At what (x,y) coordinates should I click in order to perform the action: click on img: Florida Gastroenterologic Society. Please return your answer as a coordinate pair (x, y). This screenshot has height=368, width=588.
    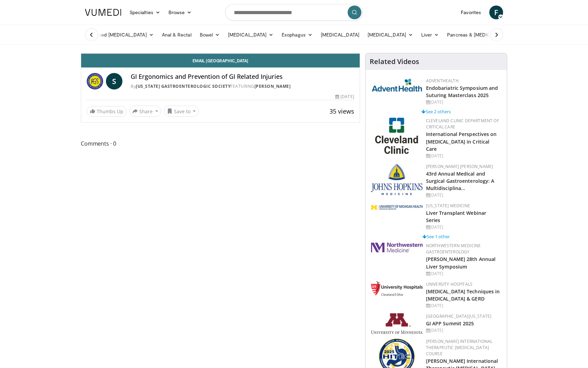
    Looking at the image, I should click on (95, 81).